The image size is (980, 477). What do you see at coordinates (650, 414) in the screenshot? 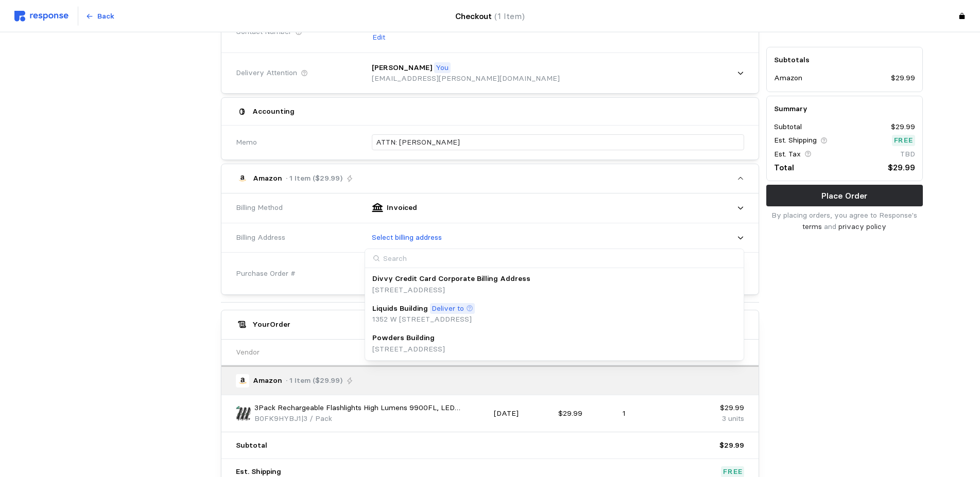
I see `p: 1` at bounding box center [650, 414].